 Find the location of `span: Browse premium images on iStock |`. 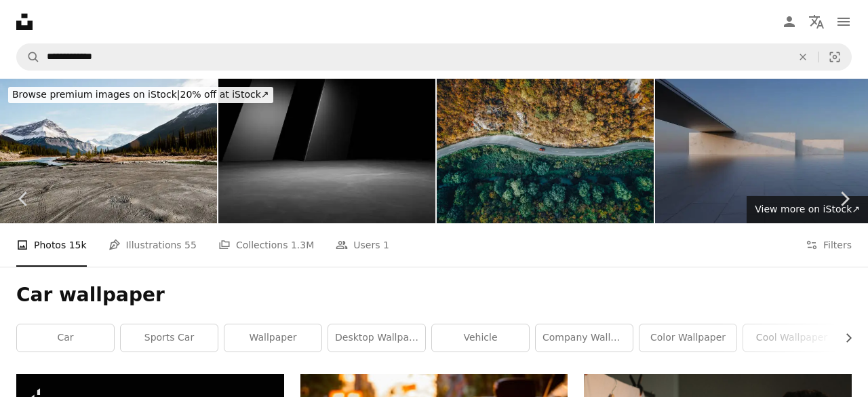

span: Browse premium images on iStock | is located at coordinates (96, 94).